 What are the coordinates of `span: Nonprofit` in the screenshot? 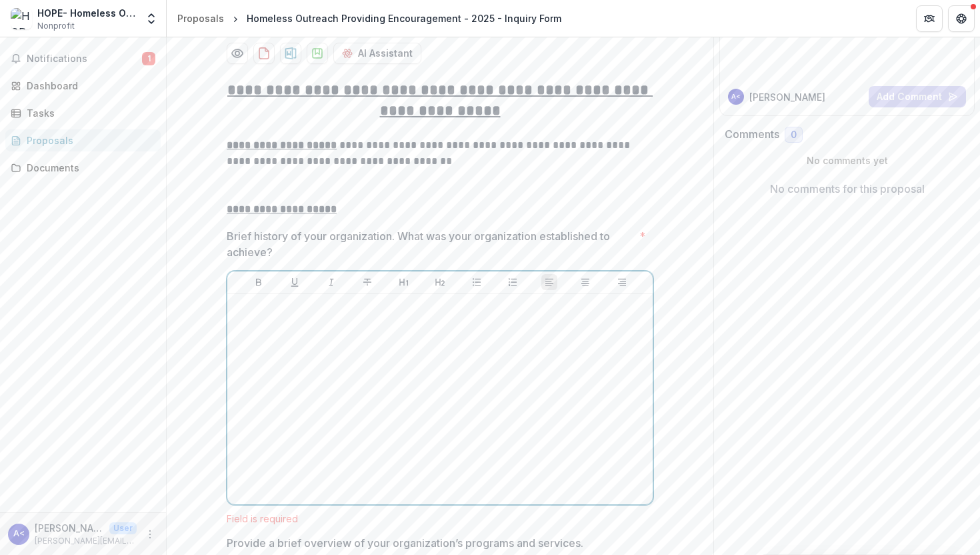 It's located at (56, 26).